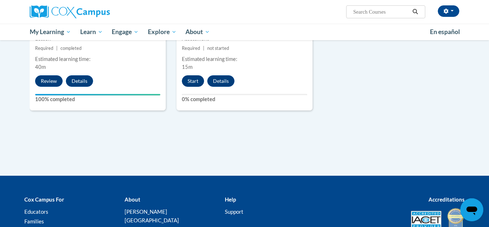  I want to click on button: Start, so click(193, 81).